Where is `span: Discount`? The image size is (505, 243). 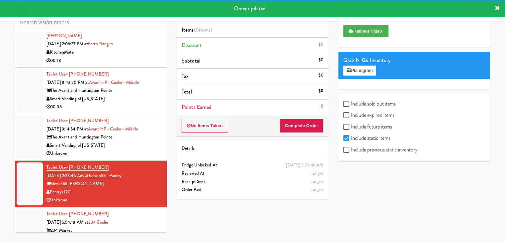
span: Discount is located at coordinates (192, 45).